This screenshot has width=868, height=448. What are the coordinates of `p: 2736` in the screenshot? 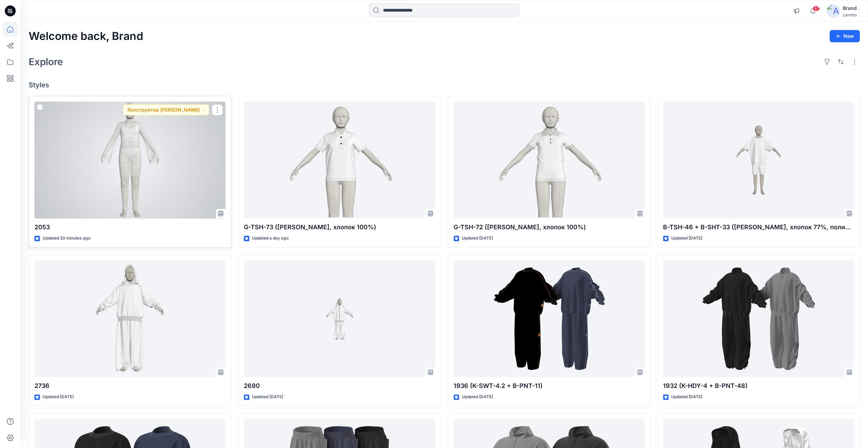 It's located at (130, 386).